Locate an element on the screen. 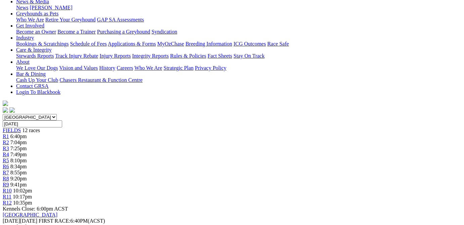 The width and height of the screenshot is (464, 225). a: Rules & Policies is located at coordinates (188, 56).